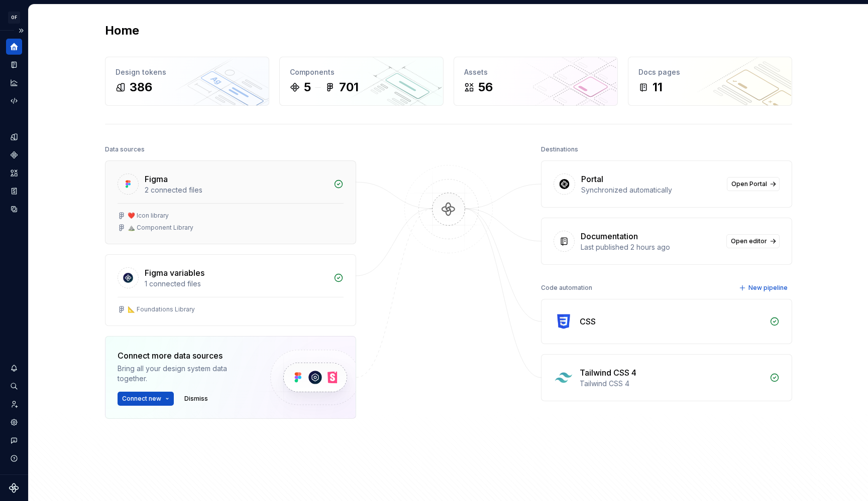 The height and width of the screenshot is (501, 868). I want to click on div: Last published 2 hours ago, so click(650, 247).